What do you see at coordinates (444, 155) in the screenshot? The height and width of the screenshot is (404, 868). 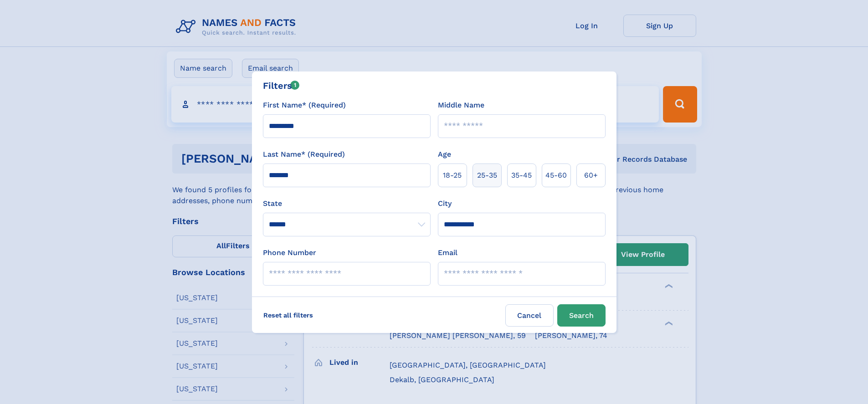 I see `label: Age` at bounding box center [444, 155].